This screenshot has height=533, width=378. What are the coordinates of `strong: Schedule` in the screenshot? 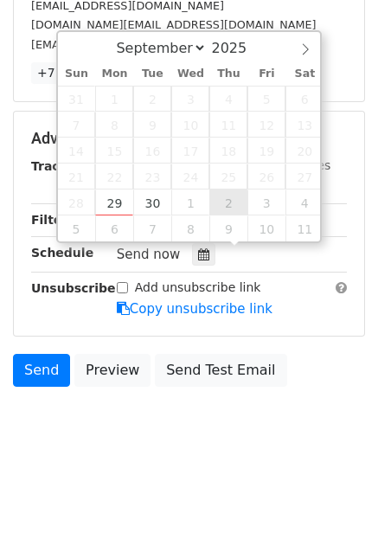 It's located at (62, 253).